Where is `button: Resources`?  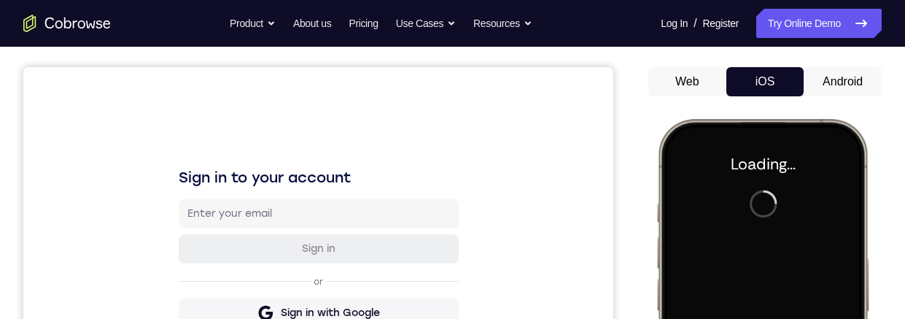
button: Resources is located at coordinates (502, 23).